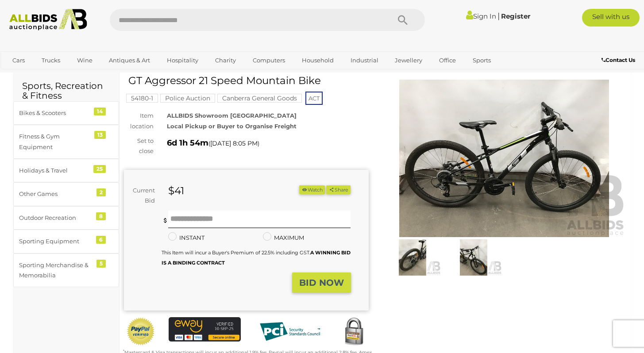 The image size is (644, 353). What do you see at coordinates (66, 112) in the screenshot?
I see `a: Bikes & Scooters 14` at bounding box center [66, 112].